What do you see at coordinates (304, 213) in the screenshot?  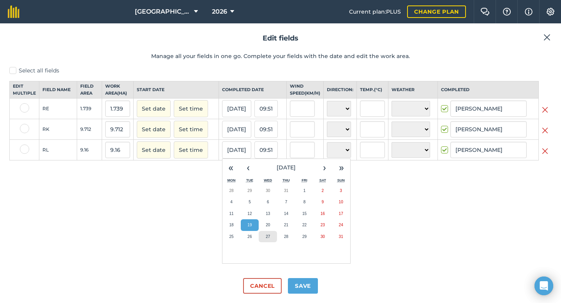 I see `abbr: 15 August 2025` at bounding box center [304, 213].